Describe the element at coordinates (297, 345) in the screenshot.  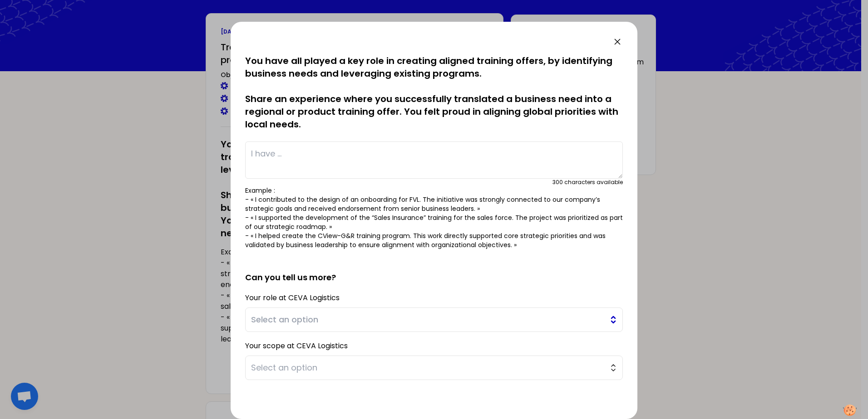
I see `label: Your scope at CEVA Logistics` at that location.